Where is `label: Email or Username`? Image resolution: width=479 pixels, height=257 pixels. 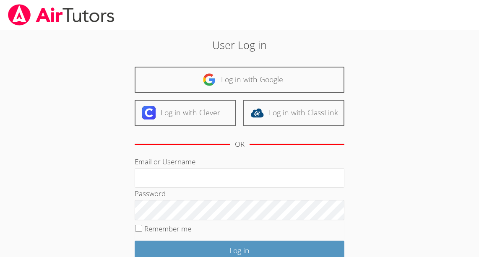
label: Email or Username is located at coordinates (165, 161).